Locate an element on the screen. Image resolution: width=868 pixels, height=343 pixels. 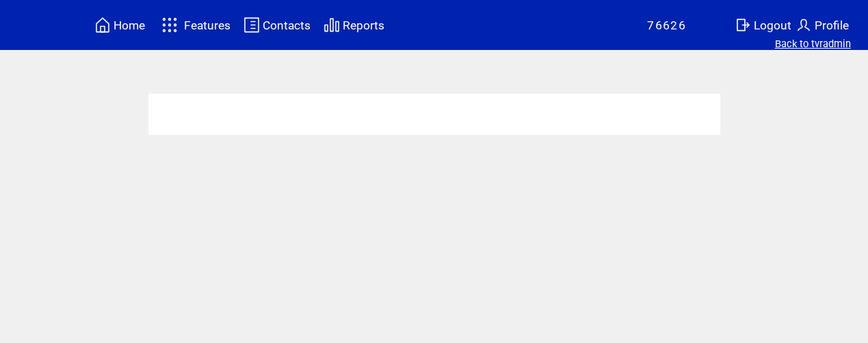
a: Logout is located at coordinates (763, 24).